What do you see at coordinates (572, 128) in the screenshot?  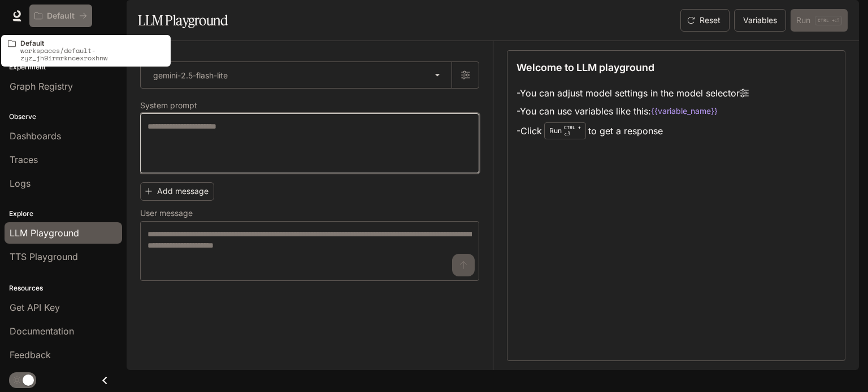 I see `p: CTRL +` at bounding box center [572, 128].